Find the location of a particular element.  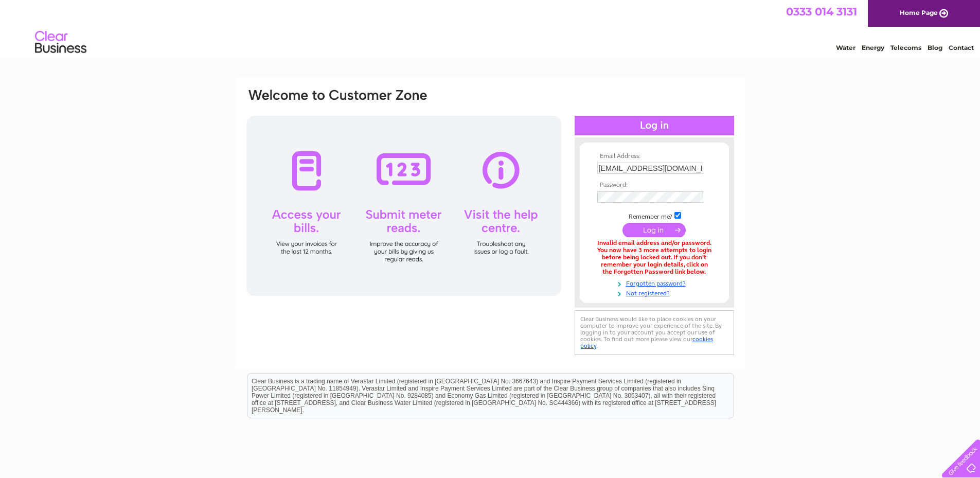

span: 0333 014 3131 is located at coordinates (822, 11).